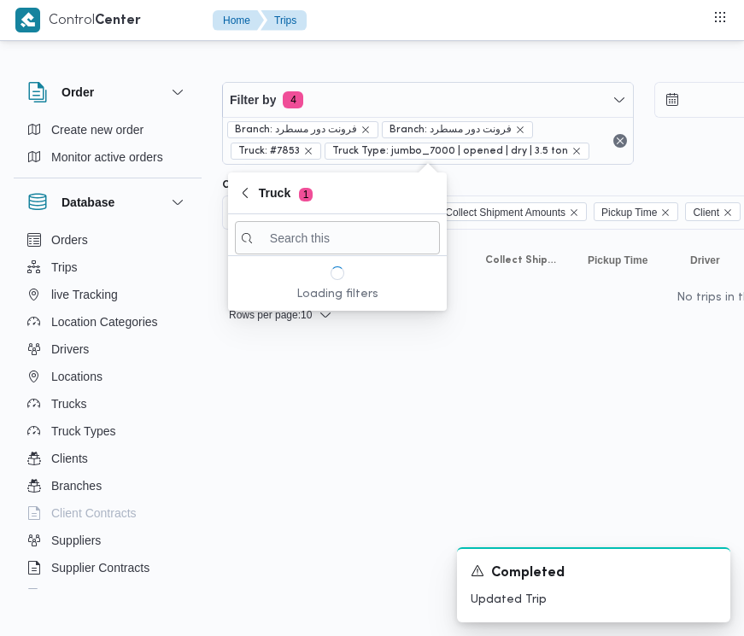  What do you see at coordinates (108, 459) in the screenshot?
I see `button: Clients` at bounding box center [108, 459].